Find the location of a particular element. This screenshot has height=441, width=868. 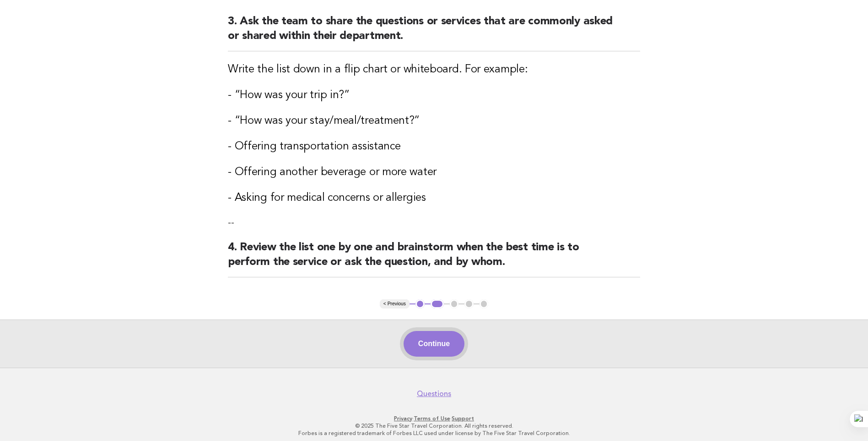

button: < Previous is located at coordinates (395, 304).